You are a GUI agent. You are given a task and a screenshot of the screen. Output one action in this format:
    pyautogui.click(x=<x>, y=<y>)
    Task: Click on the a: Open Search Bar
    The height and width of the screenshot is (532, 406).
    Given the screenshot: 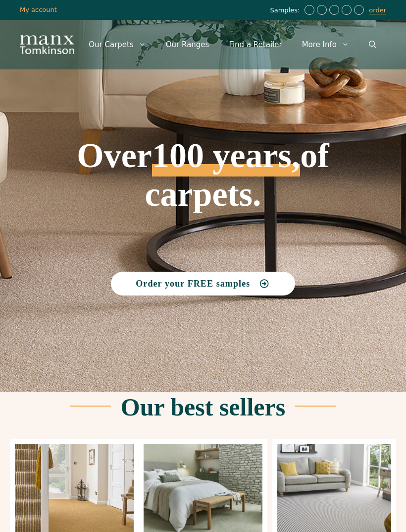 What is the action you would take?
    pyautogui.click(x=373, y=45)
    